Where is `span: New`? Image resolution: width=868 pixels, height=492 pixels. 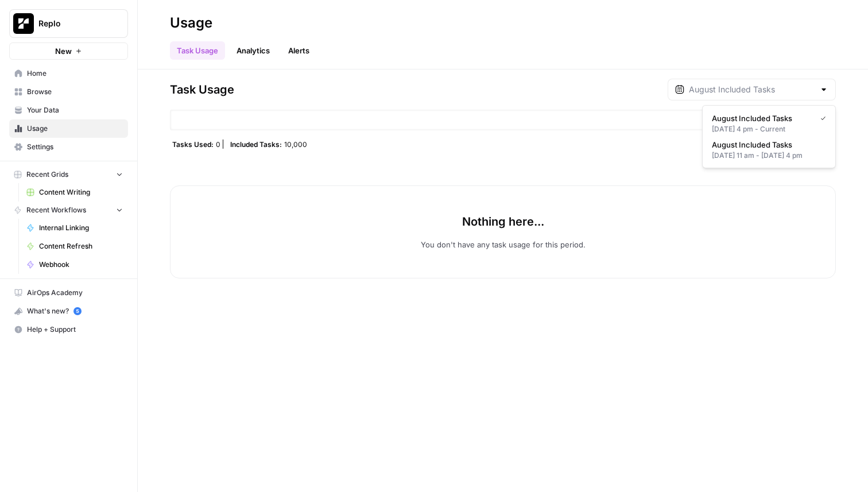 span: New is located at coordinates (63, 51).